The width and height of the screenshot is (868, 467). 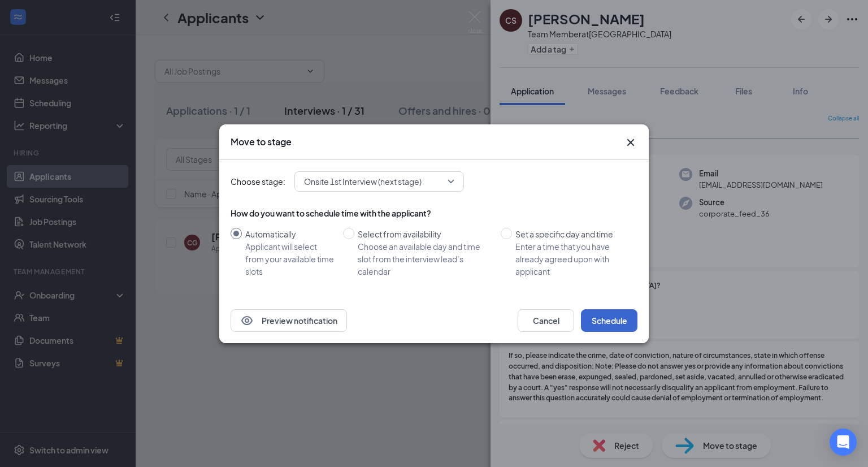 I want to click on div: Select from availability, so click(x=424, y=234).